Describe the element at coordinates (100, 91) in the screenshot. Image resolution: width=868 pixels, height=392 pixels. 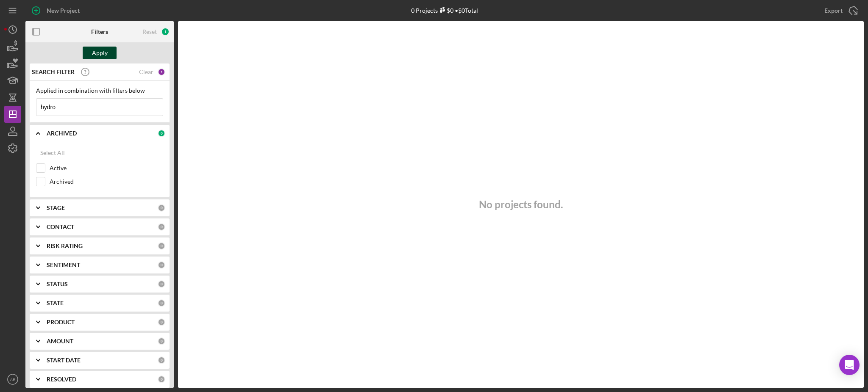
I see `div: Applied in combination with filters below` at that location.